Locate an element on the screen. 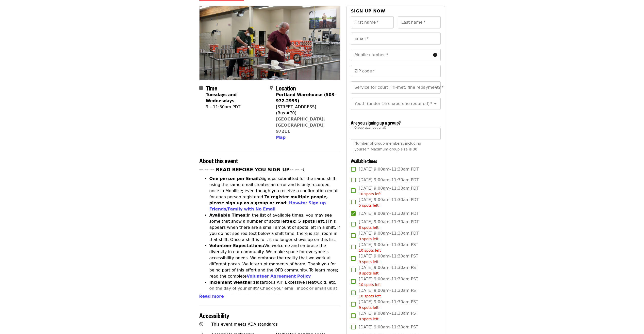 The image size is (644, 334). li: We welcome and embrace the diversity in our community. We make space for everyone’s accessibility... is located at coordinates (275, 261).